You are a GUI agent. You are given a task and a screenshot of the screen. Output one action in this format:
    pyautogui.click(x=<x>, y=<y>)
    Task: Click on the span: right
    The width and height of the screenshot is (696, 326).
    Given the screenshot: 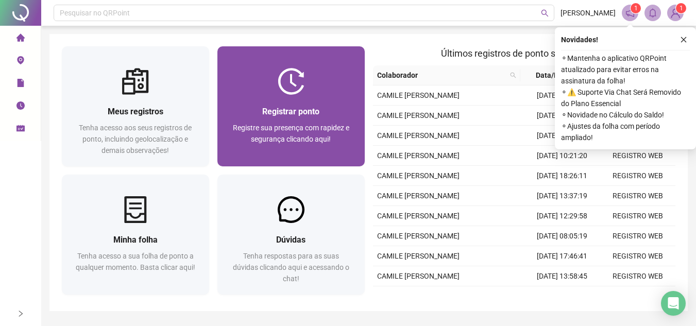 What is the action you would take?
    pyautogui.click(x=21, y=314)
    